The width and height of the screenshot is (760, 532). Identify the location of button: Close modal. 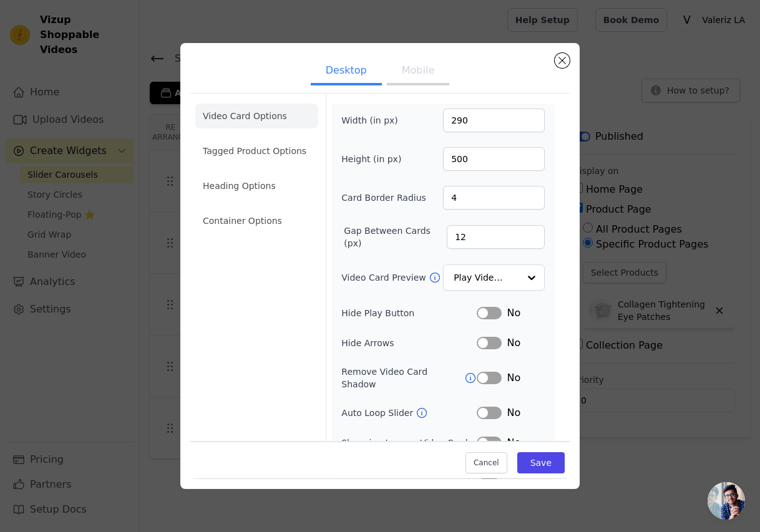
(562, 60).